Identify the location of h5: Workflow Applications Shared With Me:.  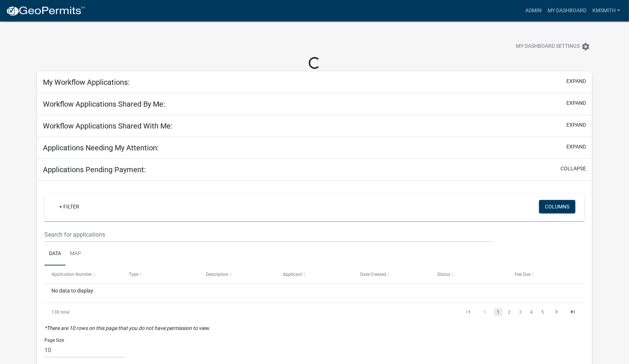
(107, 126).